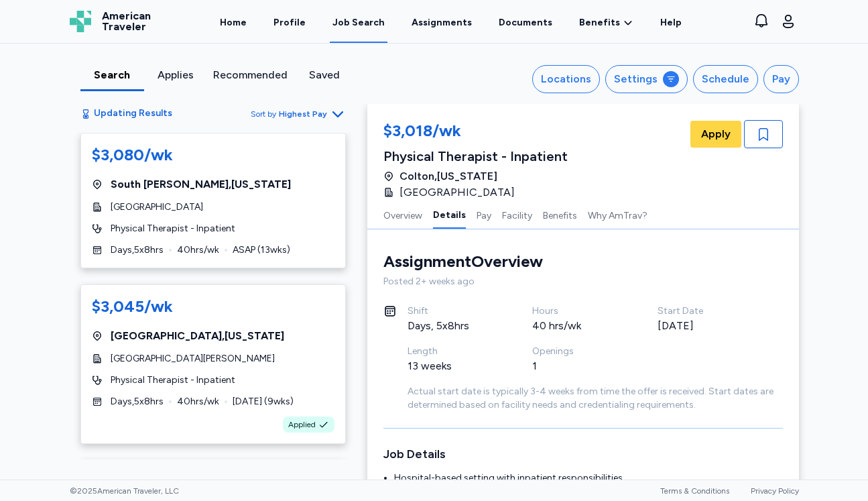 The height and width of the screenshot is (501, 868). What do you see at coordinates (635, 79) in the screenshot?
I see `div: Settings` at bounding box center [635, 79].